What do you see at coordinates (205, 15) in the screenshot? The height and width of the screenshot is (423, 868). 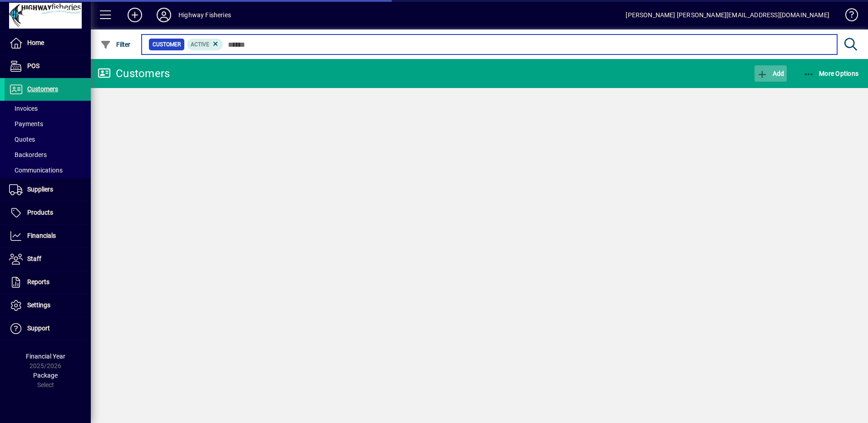 I see `div: Highway Fisheries` at bounding box center [205, 15].